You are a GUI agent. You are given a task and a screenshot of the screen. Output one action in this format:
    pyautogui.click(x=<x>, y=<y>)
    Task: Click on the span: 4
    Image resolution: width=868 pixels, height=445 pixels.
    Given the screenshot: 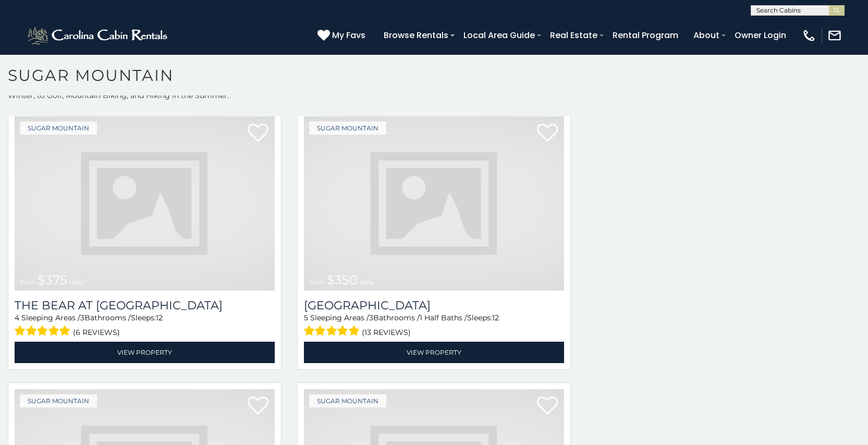 What is the action you would take?
    pyautogui.click(x=17, y=318)
    